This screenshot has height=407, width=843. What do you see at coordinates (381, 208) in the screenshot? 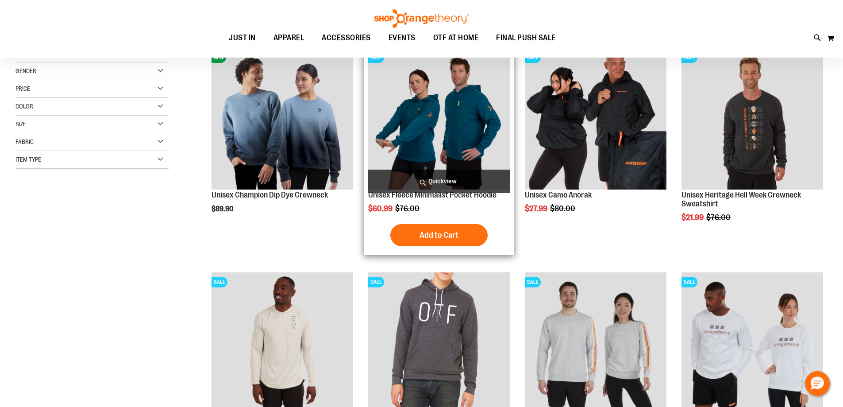
I see `span: $60.99` at bounding box center [381, 208].